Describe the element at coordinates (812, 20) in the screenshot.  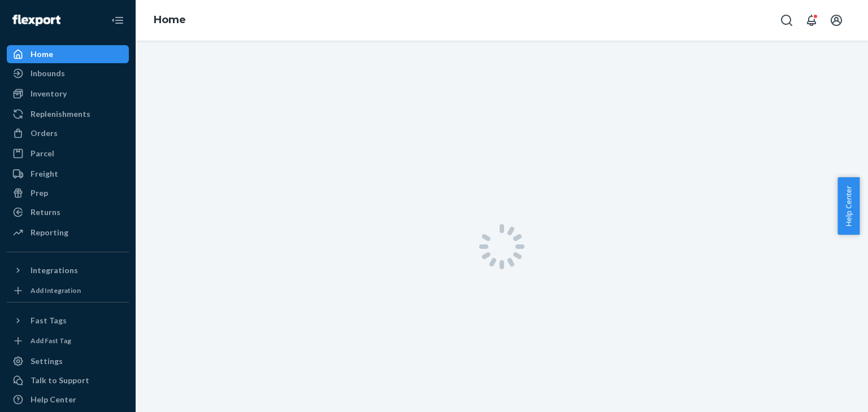
I see `button: Open notifications` at that location.